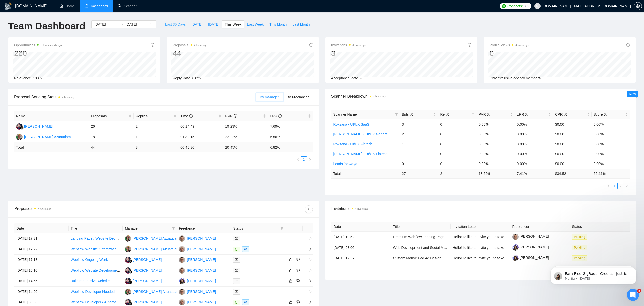  I want to click on li: Previous Page, so click(608, 186).